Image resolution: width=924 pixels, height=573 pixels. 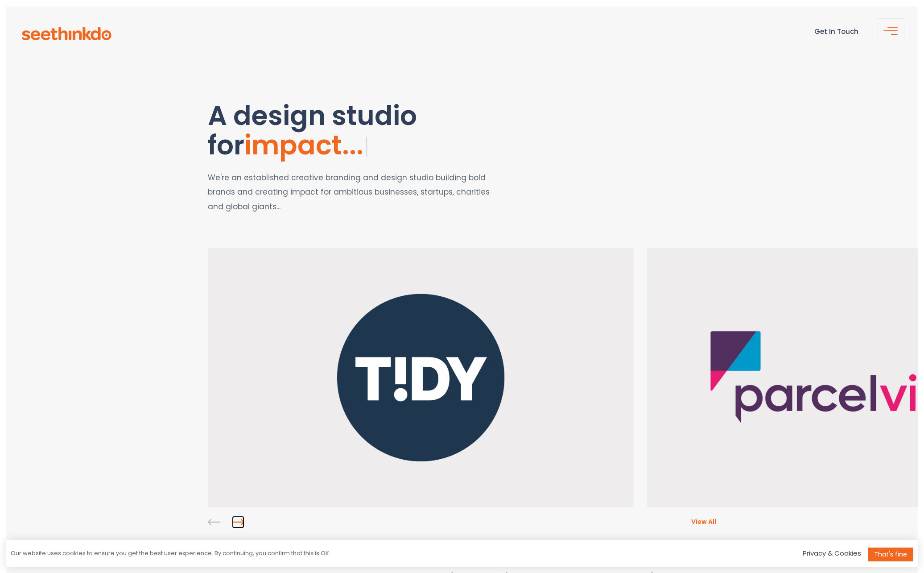 I want to click on span: View All, so click(x=704, y=521).